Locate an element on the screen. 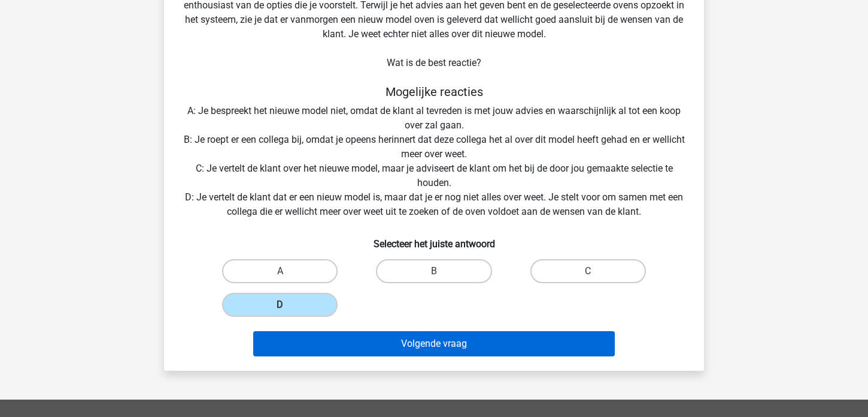  h5: Mogelijke reacties is located at coordinates (434, 92).